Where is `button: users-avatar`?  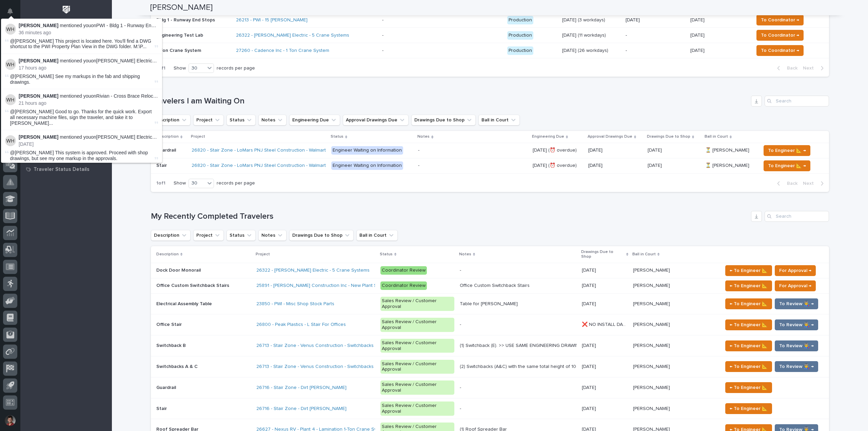 button: users-avatar is located at coordinates (10, 421).